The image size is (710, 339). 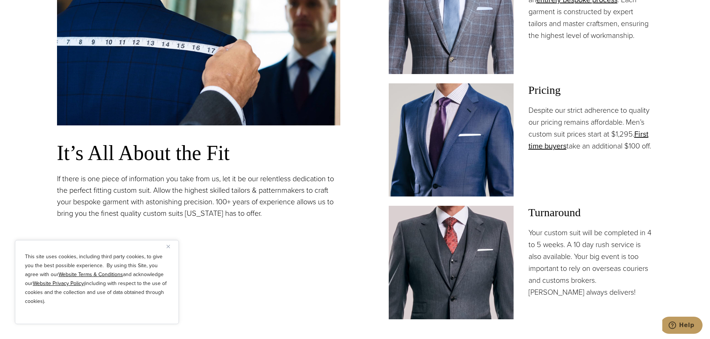 What do you see at coordinates (591, 213) in the screenshot?
I see `h3: Turnaround` at bounding box center [591, 213].